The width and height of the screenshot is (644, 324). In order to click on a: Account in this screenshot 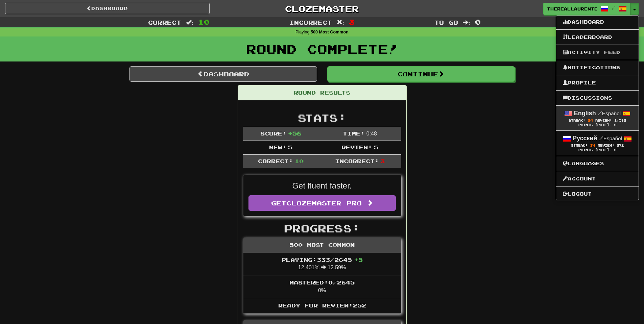, I will do `click(598, 179)`.